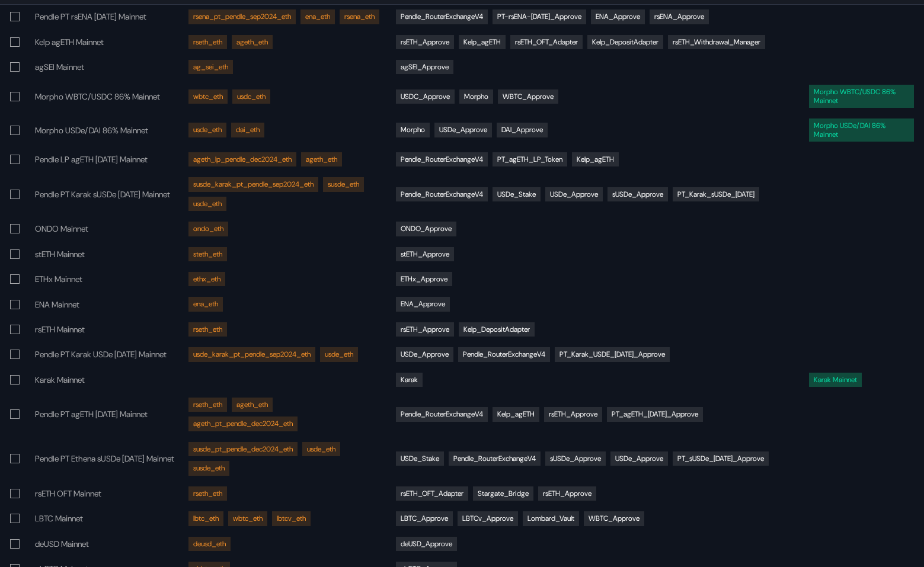  What do you see at coordinates (91, 130) in the screenshot?
I see `span: Morpho USDe/DAI 86% Mainnet` at bounding box center [91, 130].